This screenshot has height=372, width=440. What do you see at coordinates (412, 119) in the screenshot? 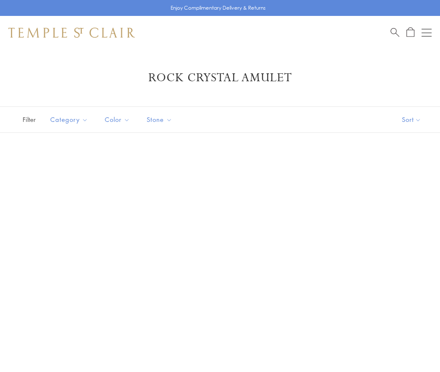
I see `button: Show sort by` at bounding box center [412, 119].